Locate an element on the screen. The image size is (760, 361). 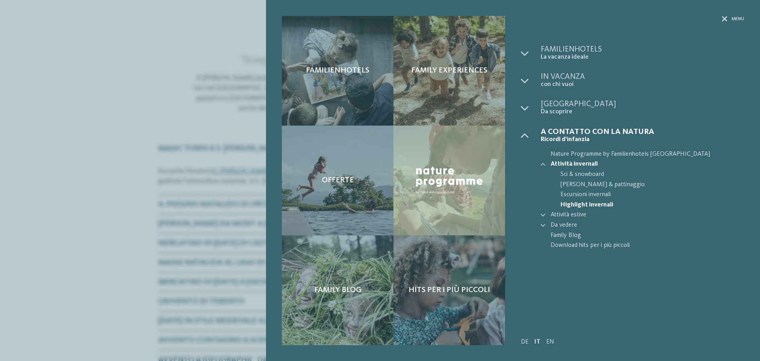
span: Da vedere is located at coordinates (647, 225).